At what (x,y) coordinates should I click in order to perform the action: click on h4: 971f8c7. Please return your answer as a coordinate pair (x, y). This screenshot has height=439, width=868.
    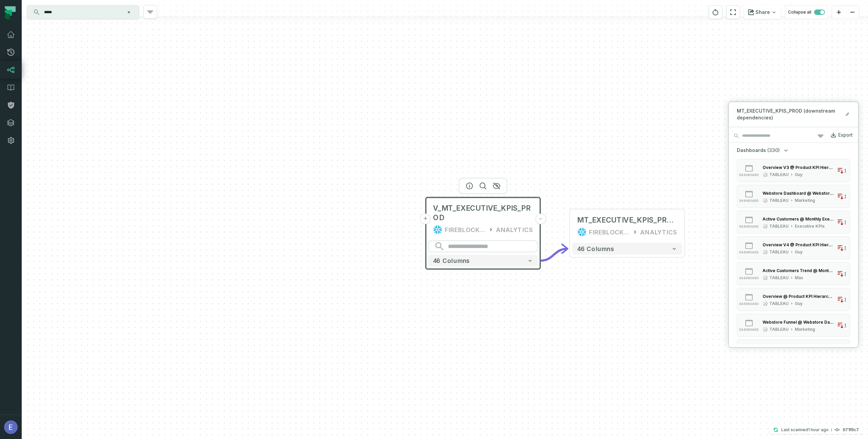
    Looking at the image, I should click on (851, 430).